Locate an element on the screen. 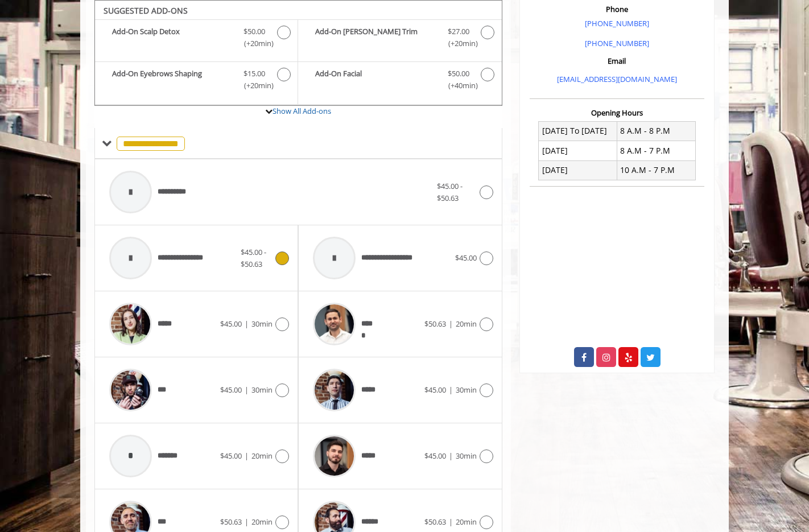 Image resolution: width=809 pixels, height=532 pixels. b: Add-On Facial is located at coordinates (376, 80).